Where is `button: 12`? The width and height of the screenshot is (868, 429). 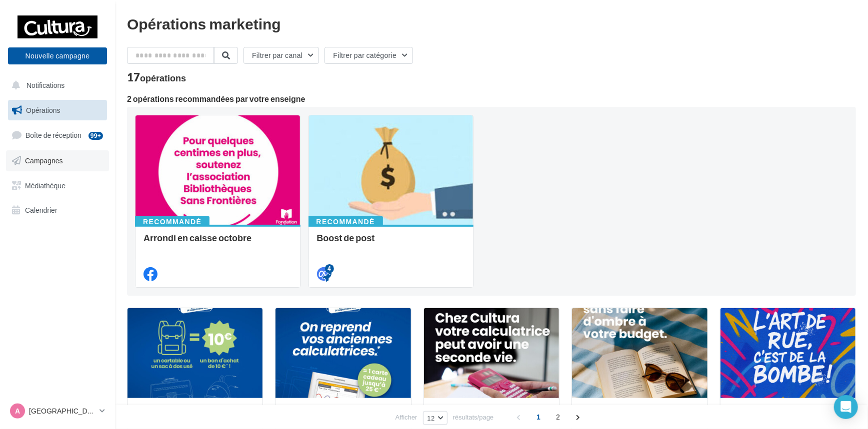
button: 12 is located at coordinates (435, 418).